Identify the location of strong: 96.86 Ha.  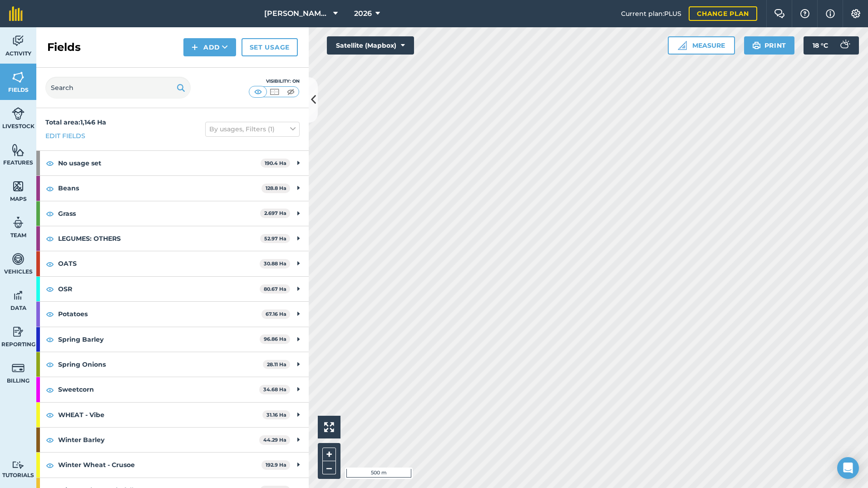
(275, 339).